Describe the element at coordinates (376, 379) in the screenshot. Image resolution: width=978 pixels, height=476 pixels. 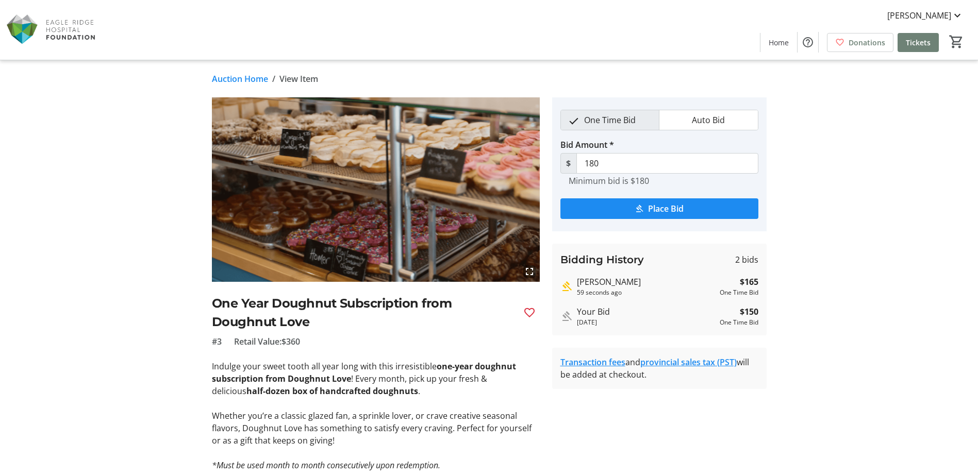
I see `p: Indulge your sweet tooth all year long with this irresistible ! Every month, pick up your fresh &...` at that location.